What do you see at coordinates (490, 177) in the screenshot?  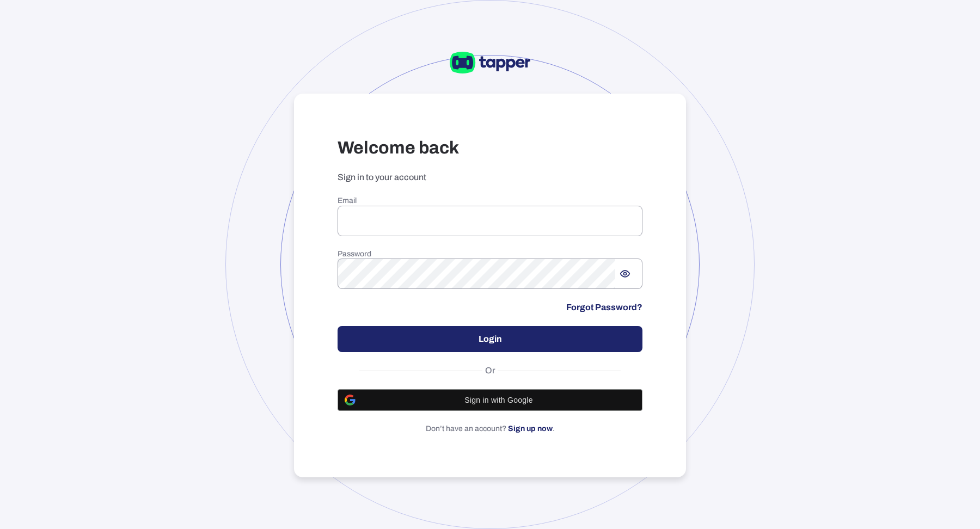 I see `p: Sign in to your account` at bounding box center [490, 177].